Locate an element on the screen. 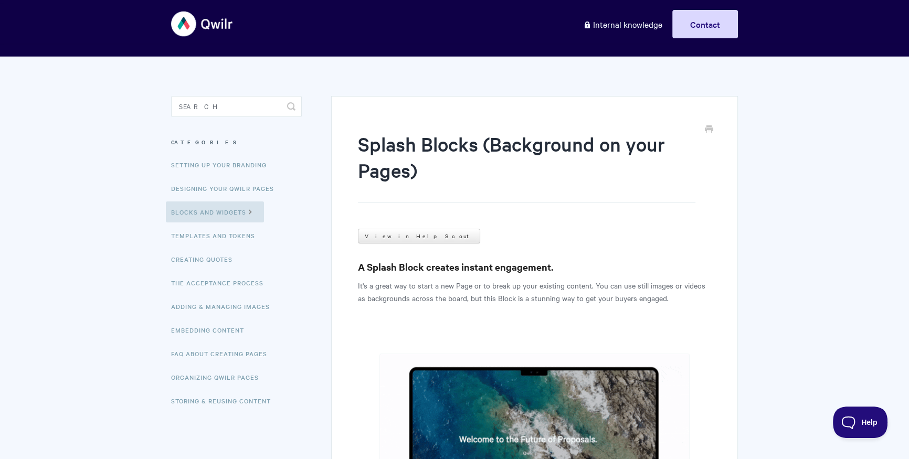  a: Designing Your Qwilr Pages is located at coordinates (226, 188).